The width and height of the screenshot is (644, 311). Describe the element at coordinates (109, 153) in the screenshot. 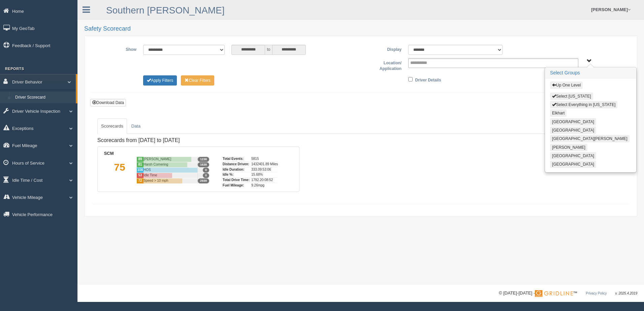

I see `b: SCM` at that location.